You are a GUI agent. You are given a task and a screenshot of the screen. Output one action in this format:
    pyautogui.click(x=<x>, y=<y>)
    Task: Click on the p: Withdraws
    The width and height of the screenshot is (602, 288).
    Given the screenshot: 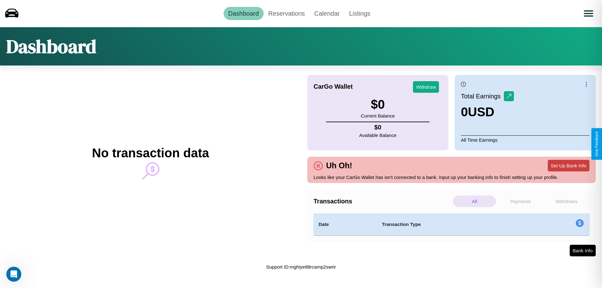 What is the action you would take?
    pyautogui.click(x=566, y=201)
    